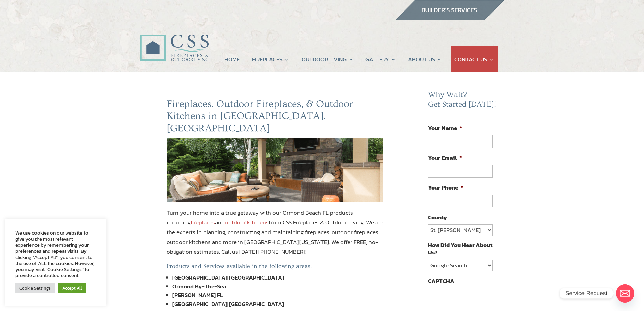  Describe the element at coordinates (461, 249) in the screenshot. I see `label: How Did You Hear About Us?` at that location.